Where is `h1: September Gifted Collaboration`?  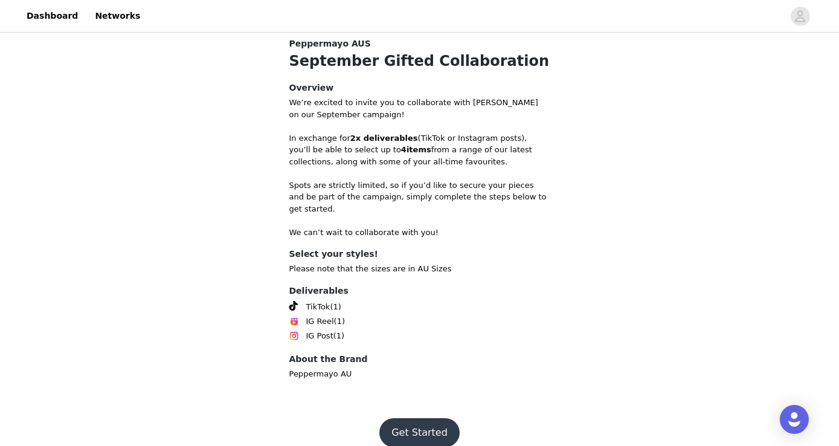
h1: September Gifted Collaboration is located at coordinates (420, 61).